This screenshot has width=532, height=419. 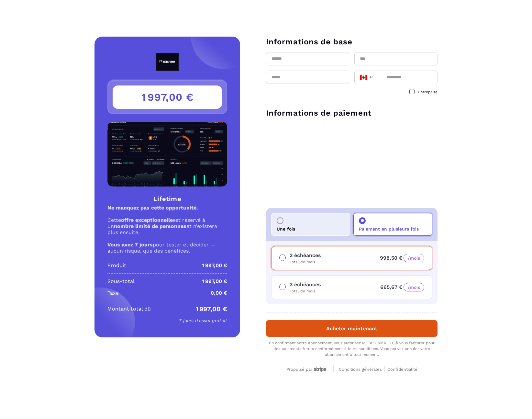 I want to click on strong: Ne manquez pas cette opportunité., so click(x=152, y=208).